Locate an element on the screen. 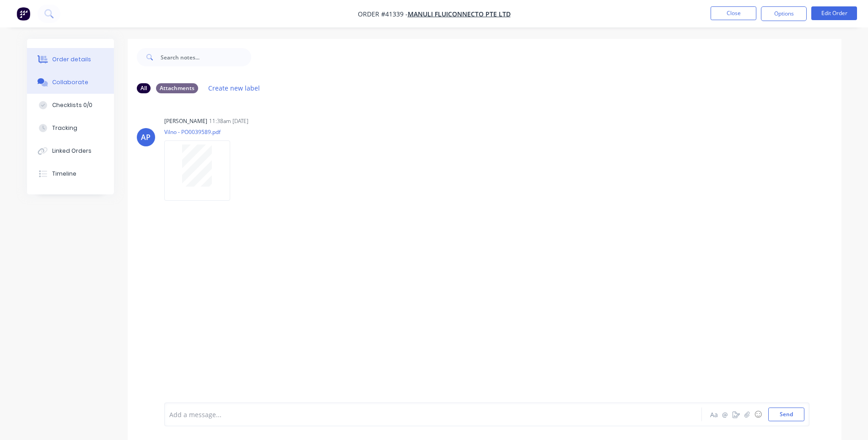 This screenshot has height=440, width=868. button: Close is located at coordinates (733, 13).